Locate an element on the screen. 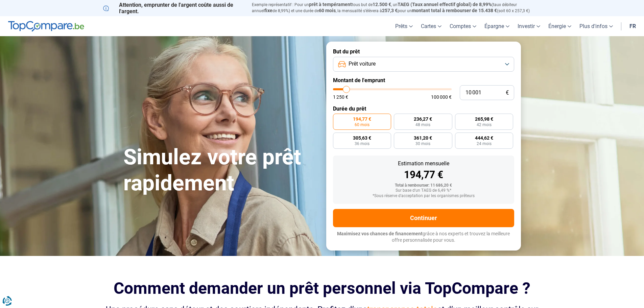 This screenshot has height=308, width=644. a: Comptes is located at coordinates (463, 26).